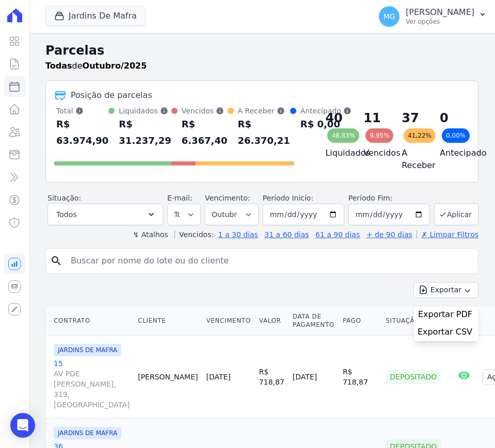 This screenshot has width=495, height=448. I want to click on div: 48,83%, so click(343, 136).